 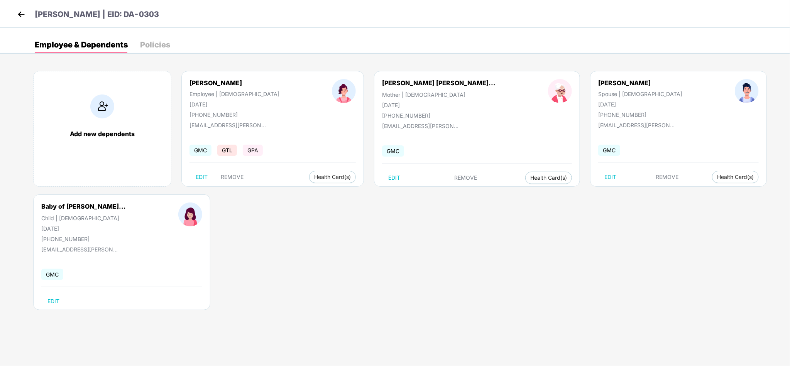 What do you see at coordinates (227, 150) in the screenshot?
I see `span: GTL` at bounding box center [227, 150].